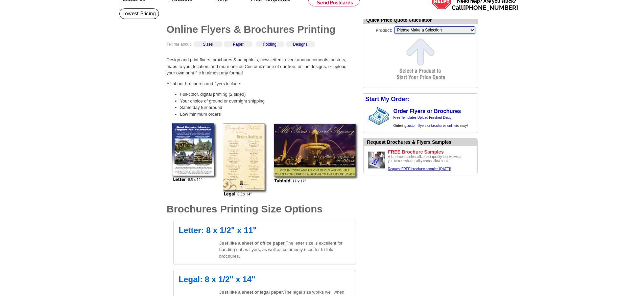 The width and height of the screenshot is (644, 296). I want to click on h2: Legal: 8 x 1/2" x 14", so click(265, 279).